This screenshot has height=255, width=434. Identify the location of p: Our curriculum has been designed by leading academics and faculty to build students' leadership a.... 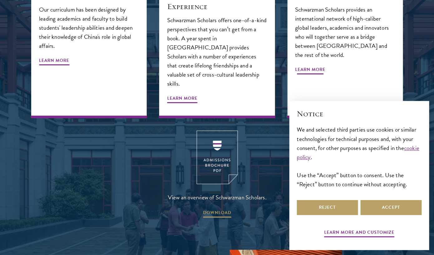
(89, 27).